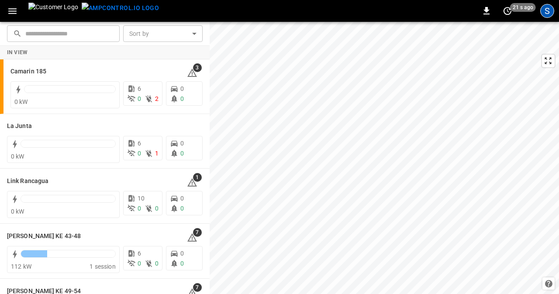 The image size is (559, 294). Describe the element at coordinates (28, 72) in the screenshot. I see `h6: Camarin 185` at that location.